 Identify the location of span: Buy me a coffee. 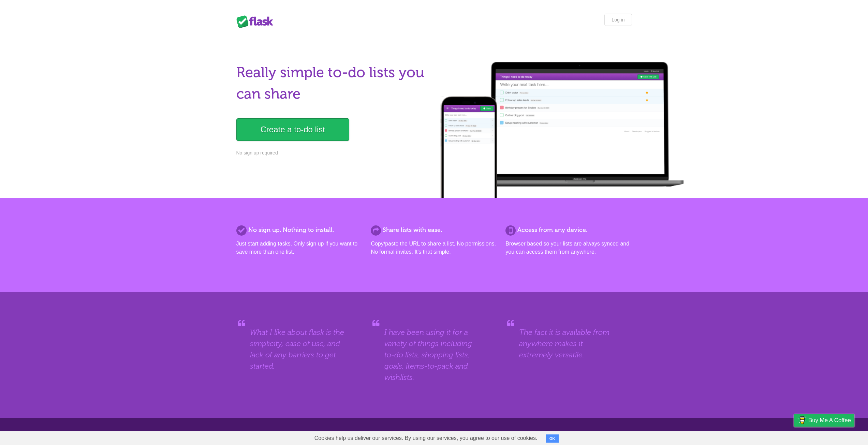
(830, 420).